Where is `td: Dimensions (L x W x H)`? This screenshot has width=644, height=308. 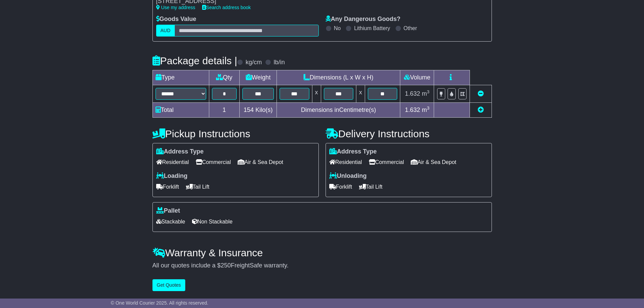 td: Dimensions (L x W x H) is located at coordinates (338, 77).